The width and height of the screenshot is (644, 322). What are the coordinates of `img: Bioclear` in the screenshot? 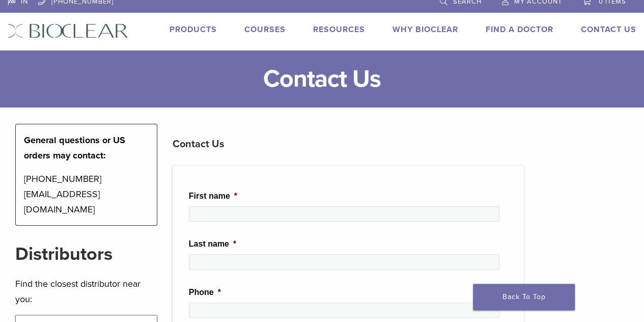 It's located at (68, 30).